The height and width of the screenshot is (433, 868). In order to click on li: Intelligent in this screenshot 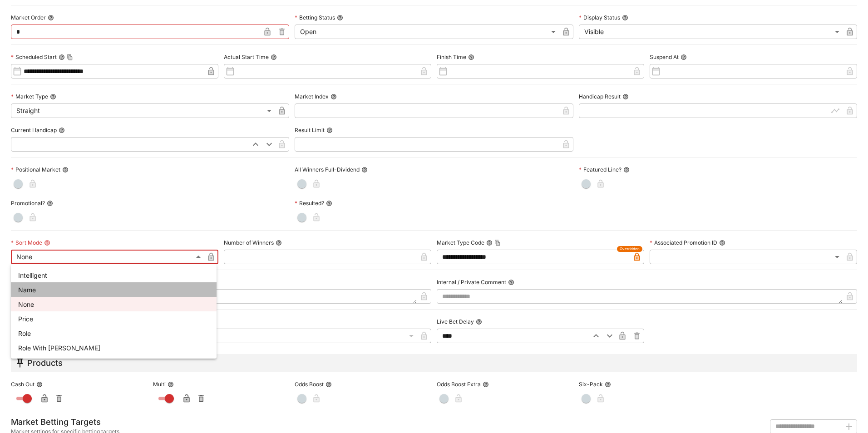, I will do `click(114, 275)`.